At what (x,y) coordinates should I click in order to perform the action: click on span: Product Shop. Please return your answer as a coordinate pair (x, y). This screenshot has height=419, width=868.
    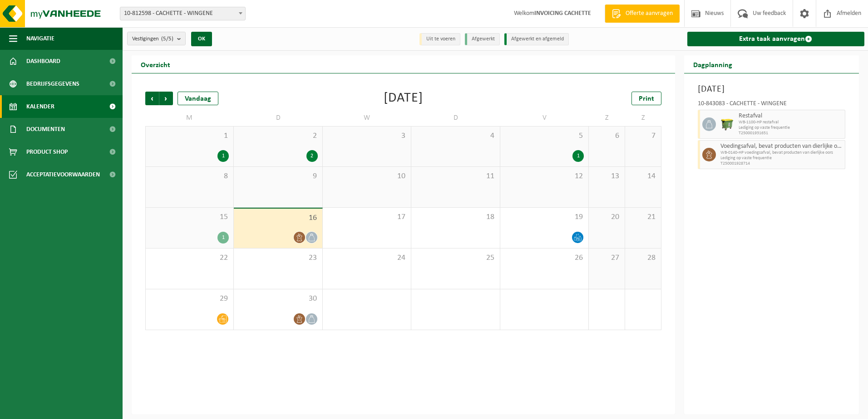
    Looking at the image, I should click on (47, 152).